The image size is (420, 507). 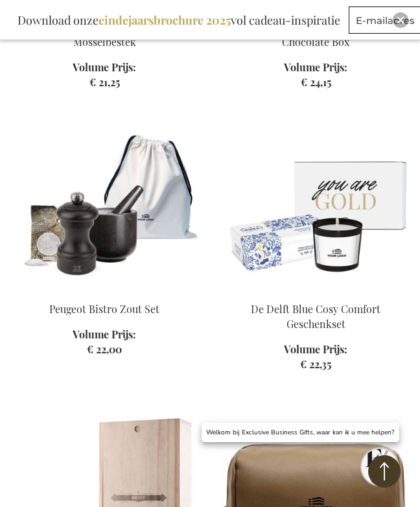 What do you see at coordinates (316, 75) in the screenshot?
I see `a: Volume Prijs: € 24,15` at bounding box center [316, 75].